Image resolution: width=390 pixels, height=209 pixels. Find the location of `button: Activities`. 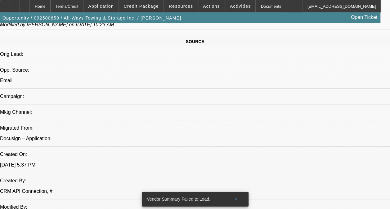

button: Activities is located at coordinates (241, 6).